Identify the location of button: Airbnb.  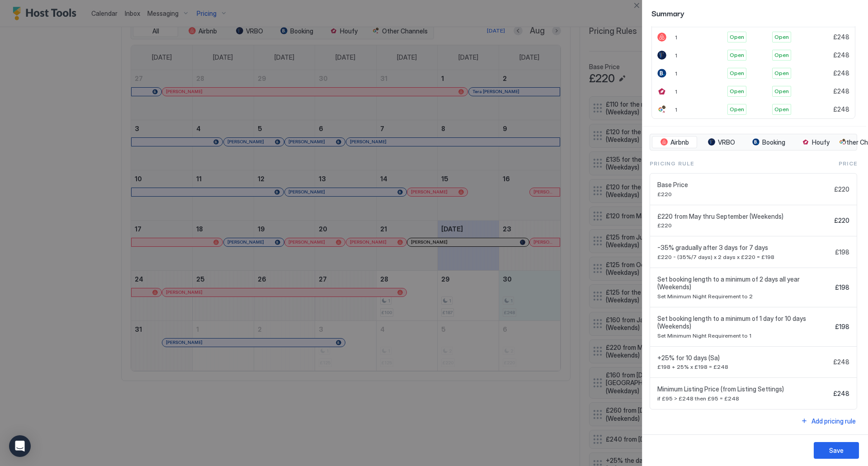
(675, 143).